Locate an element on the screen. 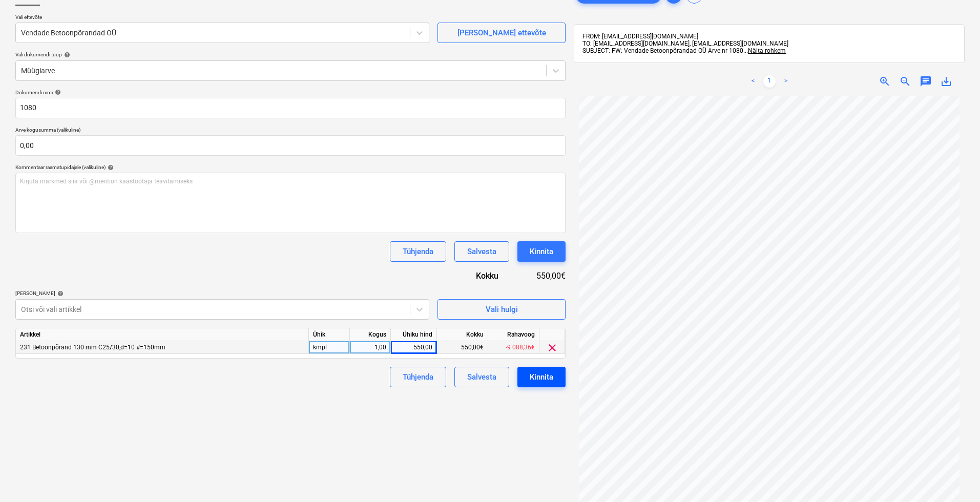  div: Artikkel is located at coordinates (162, 334).